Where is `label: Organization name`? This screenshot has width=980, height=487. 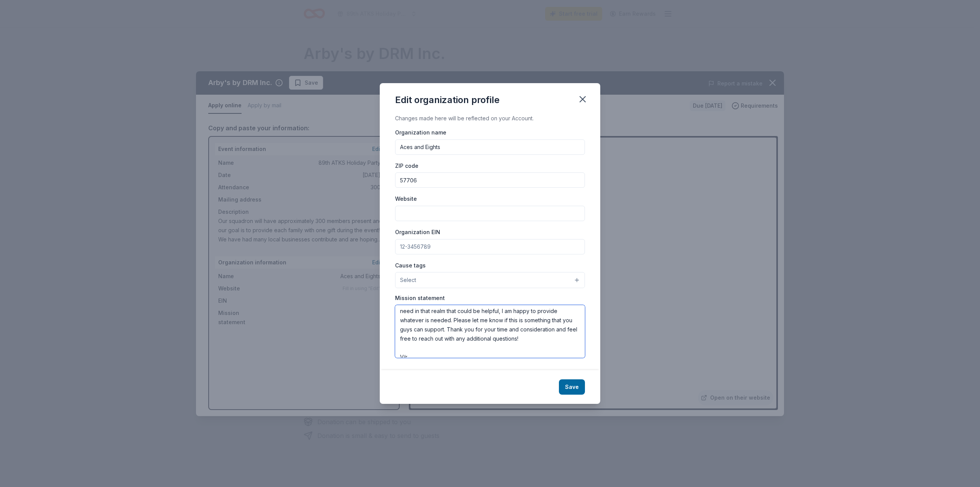
label: Organization name is located at coordinates (421, 133).